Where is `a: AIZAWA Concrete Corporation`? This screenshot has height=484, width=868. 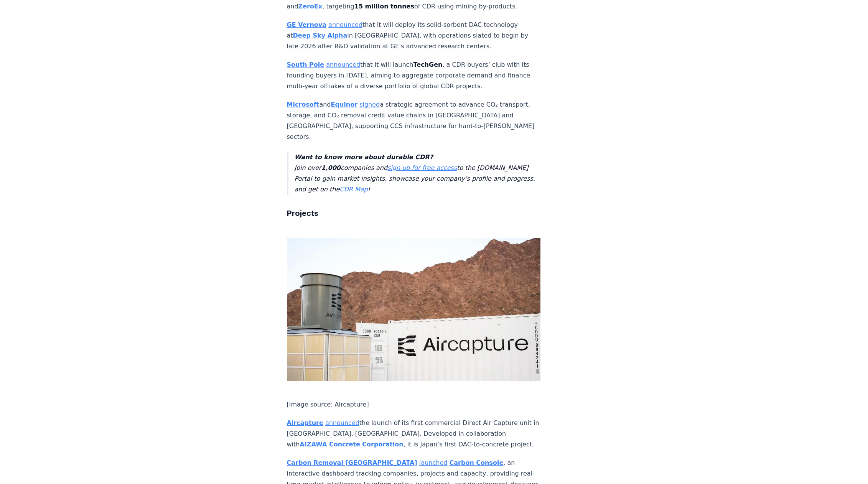
a: AIZAWA Concrete Corporation is located at coordinates (351, 444).